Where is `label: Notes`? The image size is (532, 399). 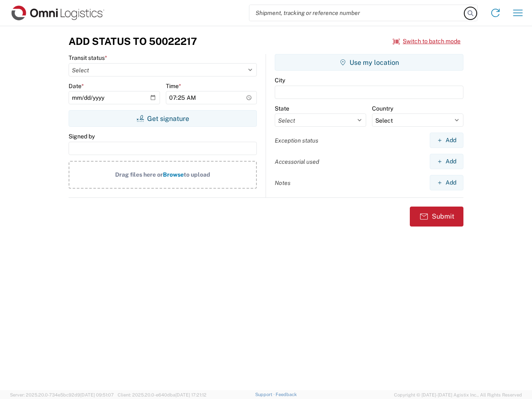
label: Notes is located at coordinates (283, 183).